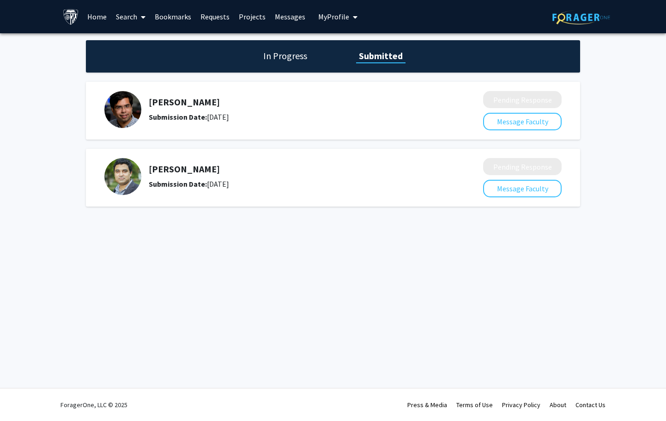  Describe the element at coordinates (581, 17) in the screenshot. I see `img: ForagerOne Logo` at that location.